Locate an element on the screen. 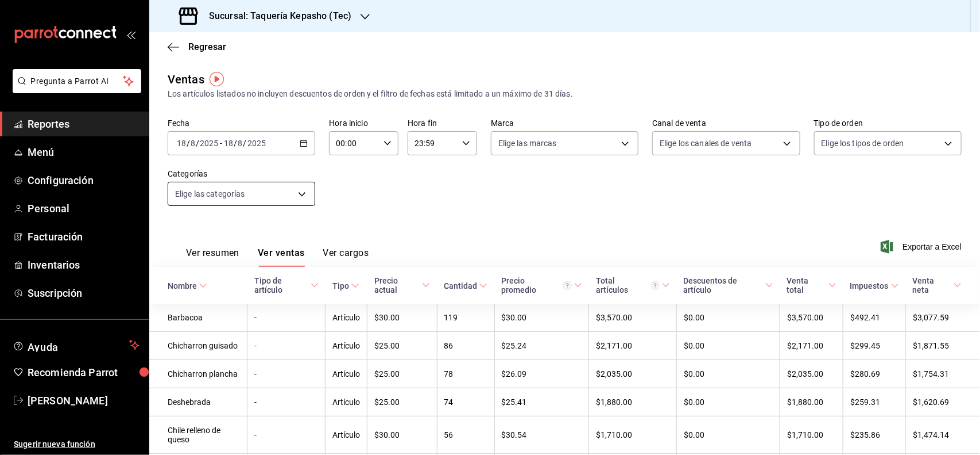  td: Deshebrada is located at coordinates (198, 402).